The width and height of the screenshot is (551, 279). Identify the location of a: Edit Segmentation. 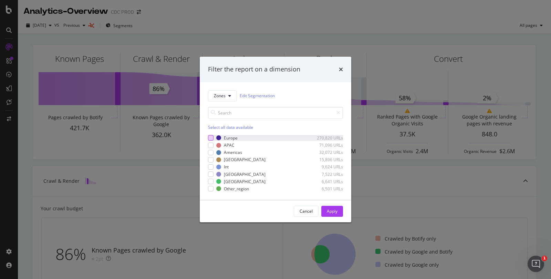
(257, 96).